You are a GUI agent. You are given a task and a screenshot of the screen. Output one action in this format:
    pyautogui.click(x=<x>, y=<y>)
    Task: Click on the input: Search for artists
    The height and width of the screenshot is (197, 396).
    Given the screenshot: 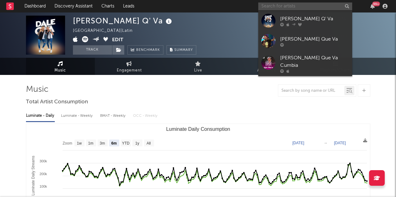 What is the action you would take?
    pyautogui.click(x=305, y=6)
    